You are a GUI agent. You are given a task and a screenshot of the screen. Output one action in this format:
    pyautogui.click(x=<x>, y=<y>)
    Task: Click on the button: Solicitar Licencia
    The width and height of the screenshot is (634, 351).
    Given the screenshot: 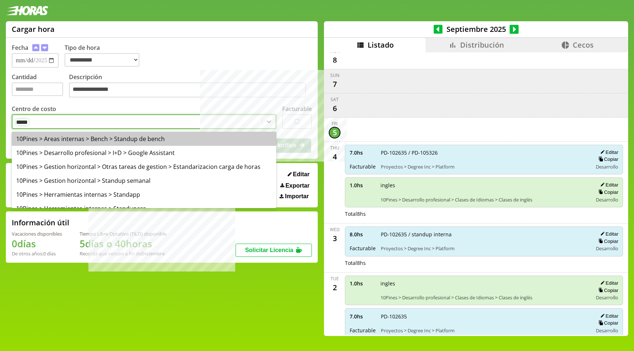 What is the action you would take?
    pyautogui.click(x=274, y=250)
    